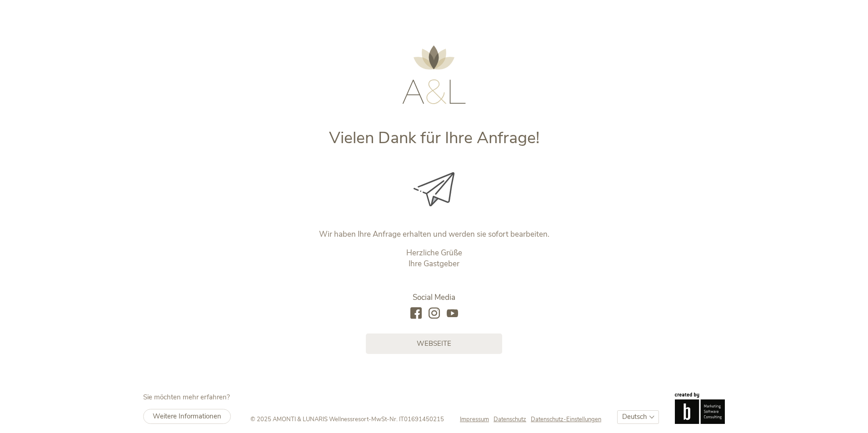 This screenshot has height=433, width=868. I want to click on span: Datenschutz-Einstellungen, so click(566, 420).